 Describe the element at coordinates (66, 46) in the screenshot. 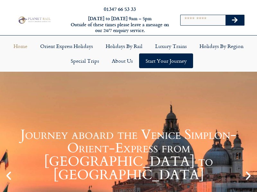

I see `a: Orient Express Holidays` at that location.